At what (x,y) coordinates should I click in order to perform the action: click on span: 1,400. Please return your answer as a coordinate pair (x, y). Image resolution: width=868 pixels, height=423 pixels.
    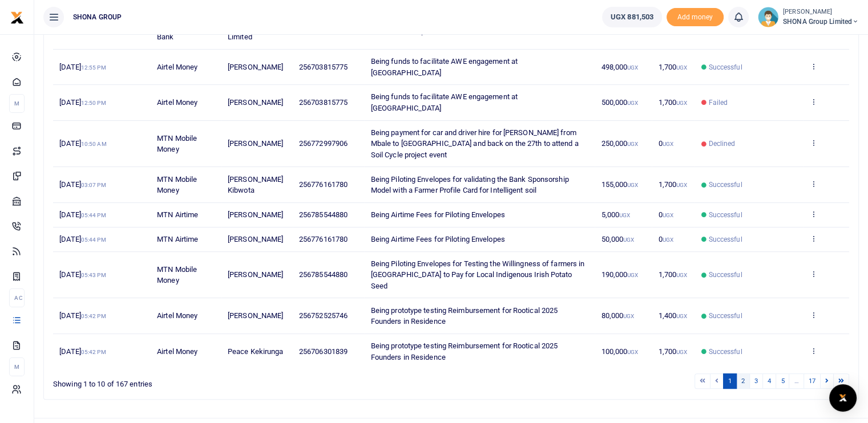
    Looking at the image, I should click on (672, 315).